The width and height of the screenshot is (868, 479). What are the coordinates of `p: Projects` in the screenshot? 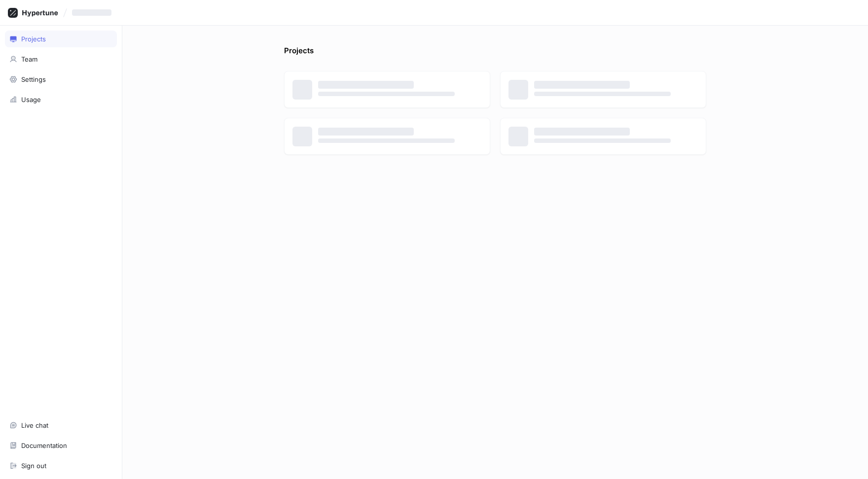 It's located at (299, 53).